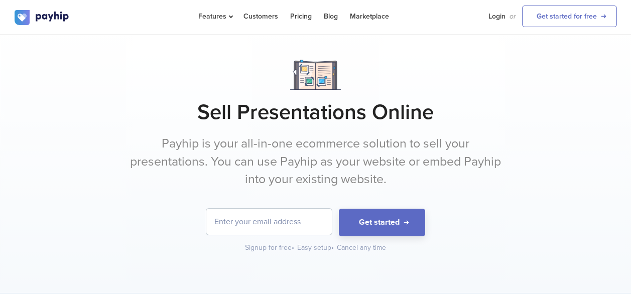 The width and height of the screenshot is (631, 302). I want to click on img: Notebook.png, so click(315, 75).